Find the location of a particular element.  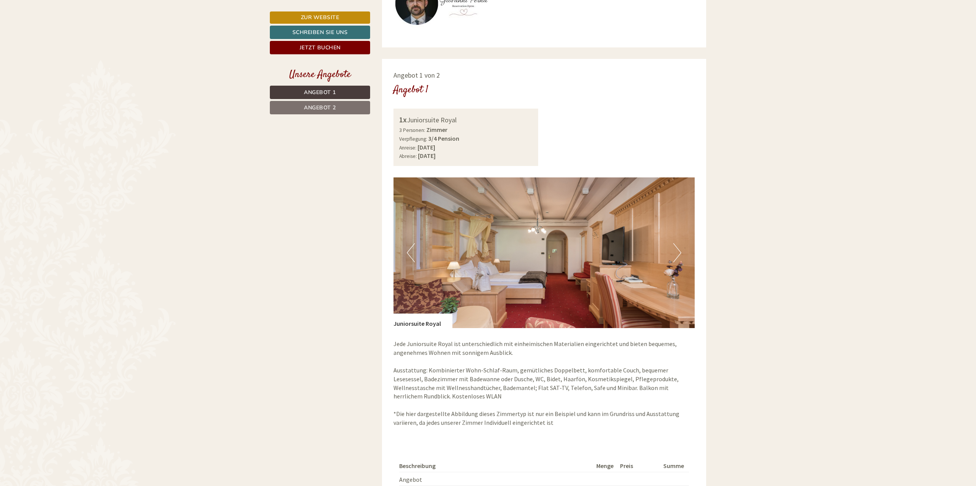

td: Angebot is located at coordinates (496, 479).